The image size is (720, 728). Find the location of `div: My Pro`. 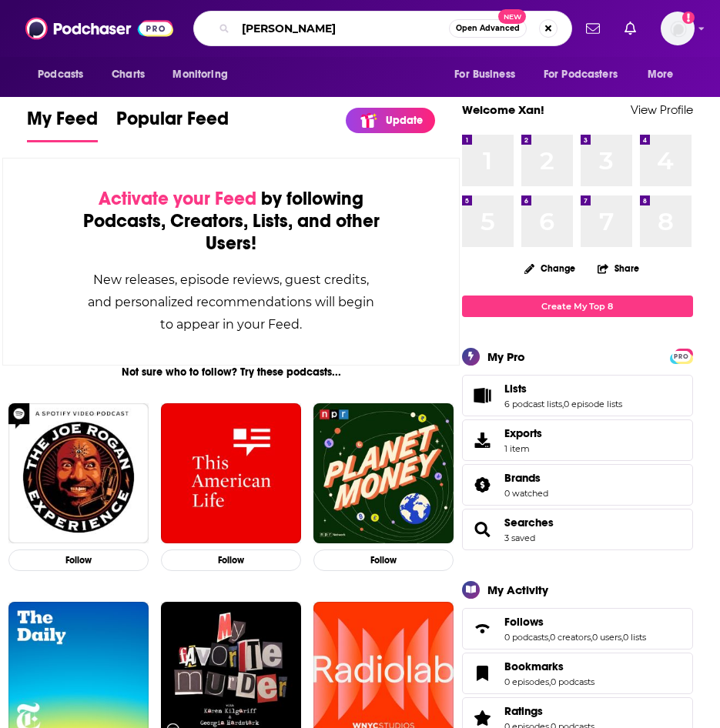

div: My Pro is located at coordinates (506, 357).